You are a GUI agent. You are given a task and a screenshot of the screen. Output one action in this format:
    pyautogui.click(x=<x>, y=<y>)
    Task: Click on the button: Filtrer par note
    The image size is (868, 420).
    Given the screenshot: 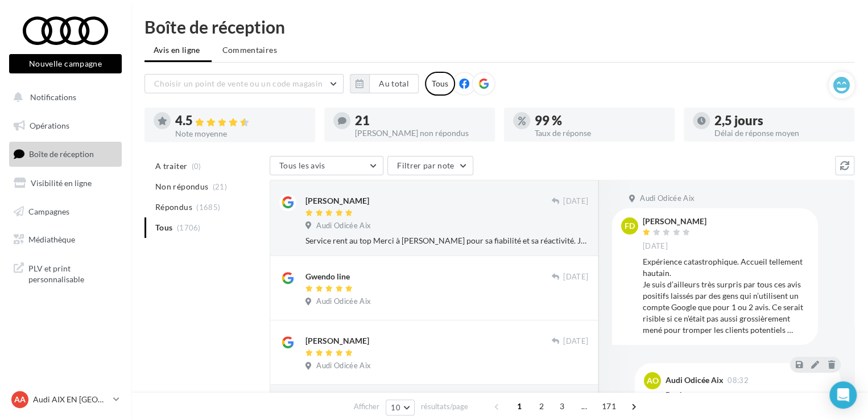 What is the action you would take?
    pyautogui.click(x=430, y=166)
    